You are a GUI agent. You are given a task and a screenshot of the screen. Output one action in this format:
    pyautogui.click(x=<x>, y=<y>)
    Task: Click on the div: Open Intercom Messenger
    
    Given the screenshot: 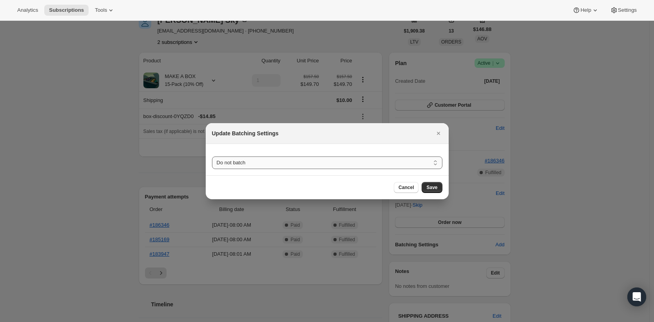 What is the action you would take?
    pyautogui.click(x=637, y=297)
    